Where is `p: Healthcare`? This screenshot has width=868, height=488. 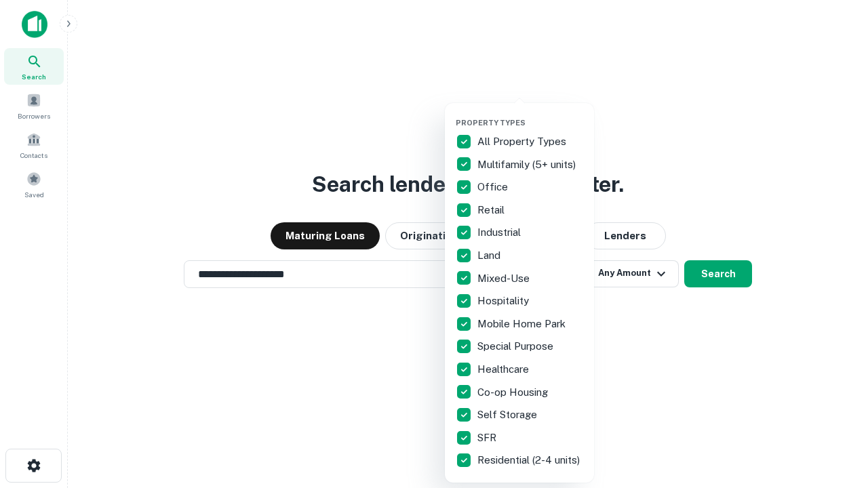
p: Healthcare is located at coordinates (504, 369).